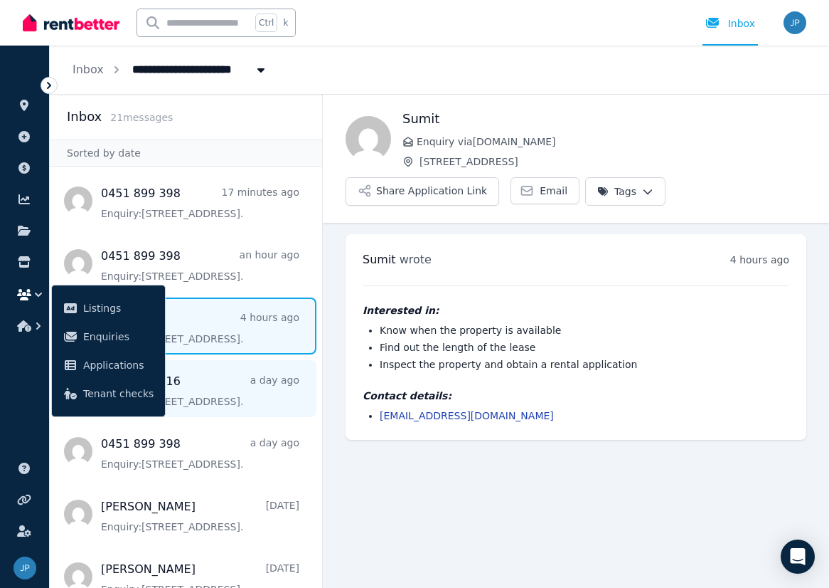 This screenshot has width=829, height=588. What do you see at coordinates (423, 191) in the screenshot?
I see `button: Share Application Link` at bounding box center [423, 191].